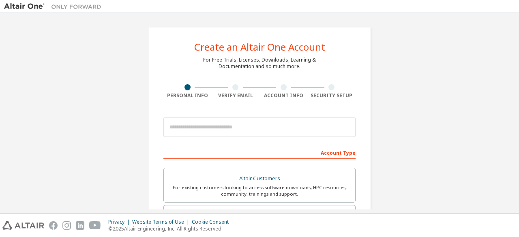 The width and height of the screenshot is (519, 237). I want to click on img: instagram.svg, so click(67, 226).